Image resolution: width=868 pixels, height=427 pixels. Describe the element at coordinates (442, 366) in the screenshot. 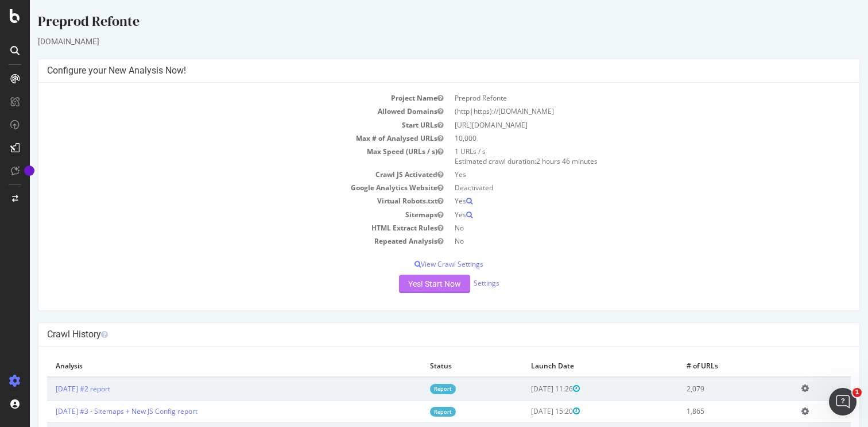

I see `th: Status` at that location.